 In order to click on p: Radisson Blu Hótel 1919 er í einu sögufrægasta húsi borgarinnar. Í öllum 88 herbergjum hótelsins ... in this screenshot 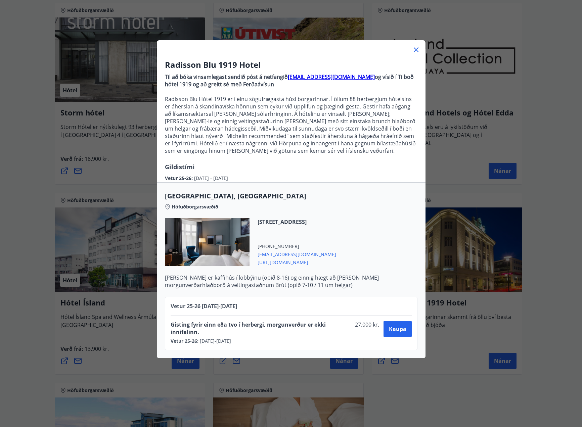, I will do `click(291, 125)`.